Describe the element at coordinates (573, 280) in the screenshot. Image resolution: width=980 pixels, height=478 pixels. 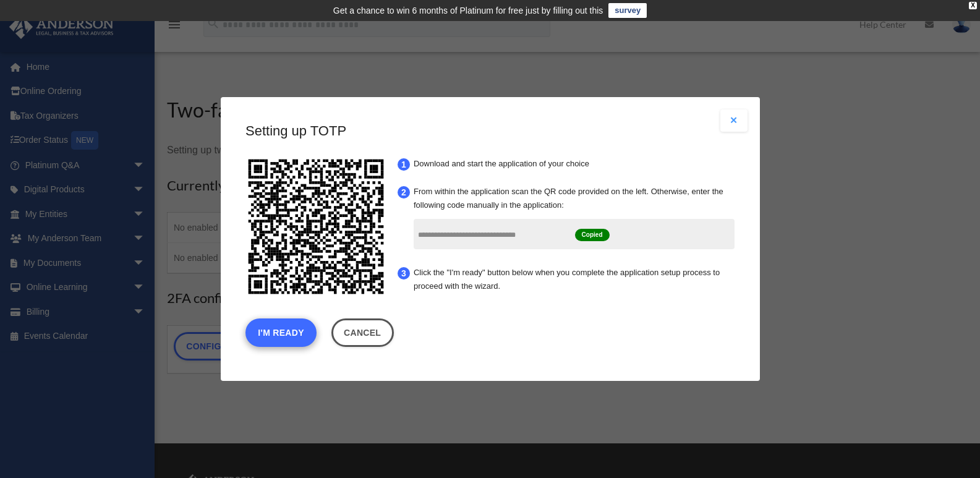
I see `li: Click the "I'm ready" button below when you complete the application setup process to proceed wit...` at that location.